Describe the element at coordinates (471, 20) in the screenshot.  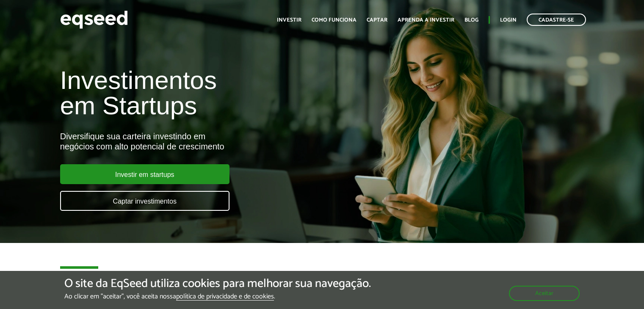
I see `a: Blog` at that location.